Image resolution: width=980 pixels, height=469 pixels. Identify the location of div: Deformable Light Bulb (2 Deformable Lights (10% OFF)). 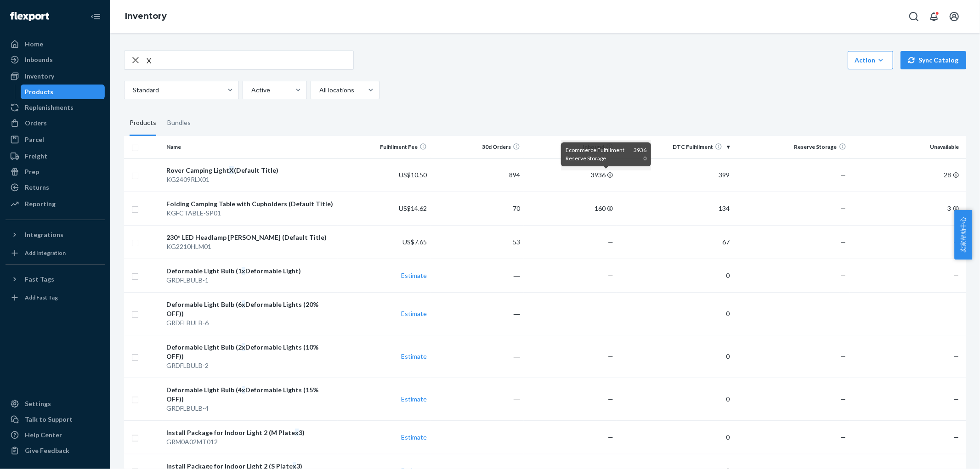
(250, 352).